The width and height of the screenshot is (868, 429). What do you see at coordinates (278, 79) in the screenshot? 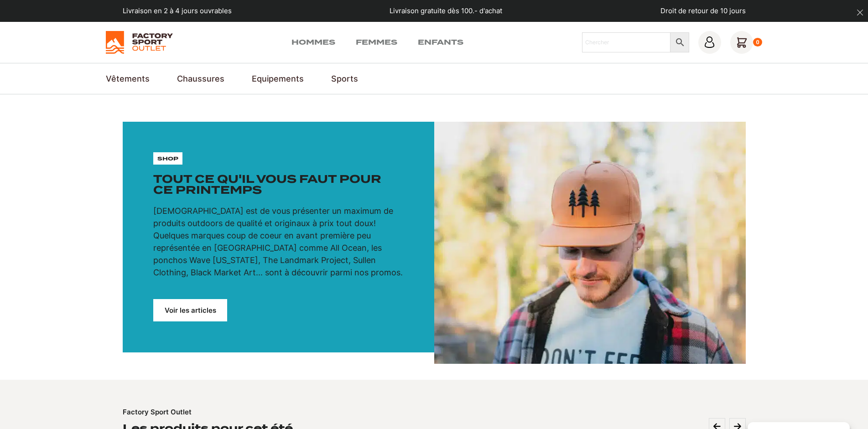
I see `a: Equipements` at bounding box center [278, 79].